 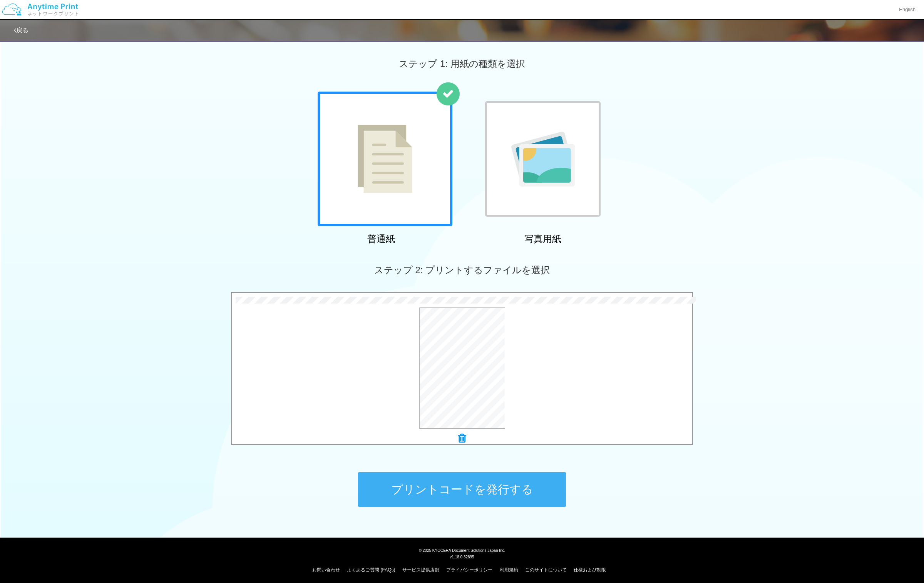 What do you see at coordinates (462, 270) in the screenshot?
I see `span: ステップ 2: プリントするファイルを選択` at bounding box center [462, 270].